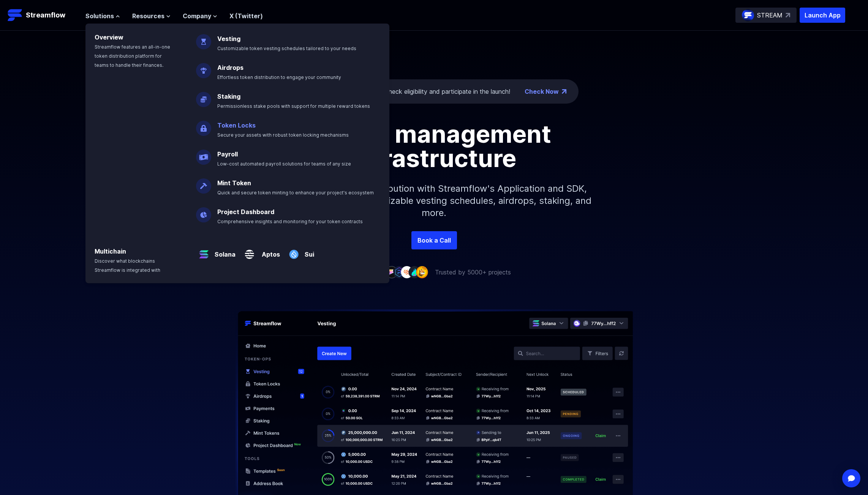 Image resolution: width=868 pixels, height=495 pixels. What do you see at coordinates (822, 15) in the screenshot?
I see `button: Launch App` at bounding box center [822, 15].